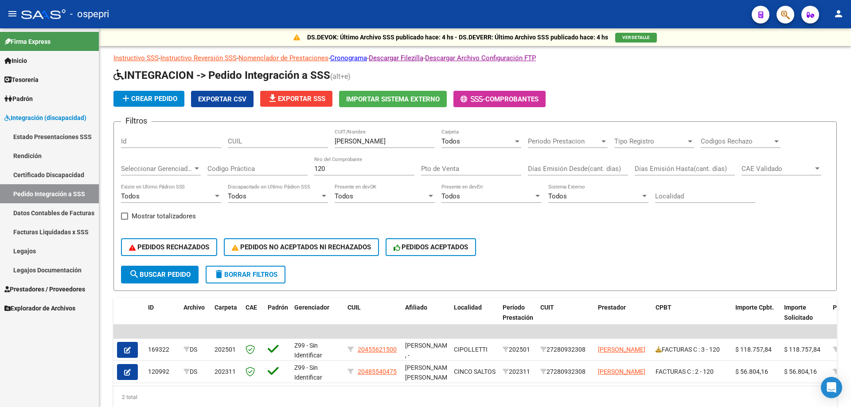 The height and width of the screenshot is (407, 851). I want to click on span: Prestadores / Proveedores, so click(45, 290).